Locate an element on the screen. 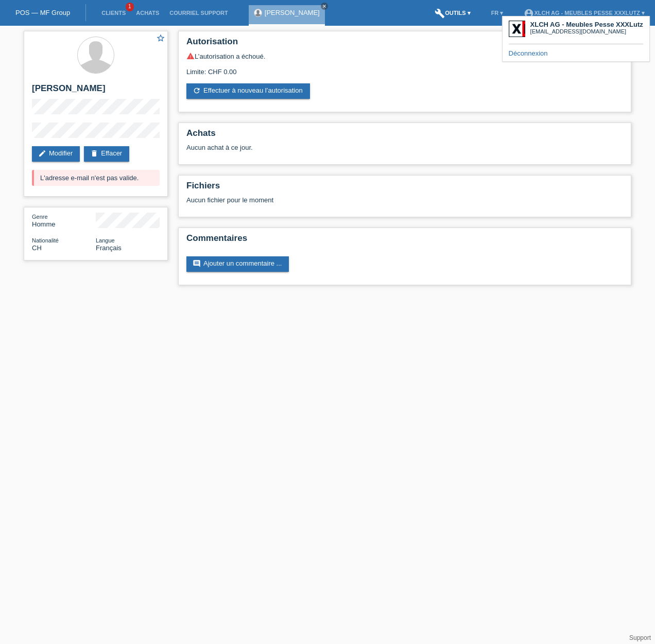 This screenshot has height=644, width=655. i: edit is located at coordinates (42, 153).